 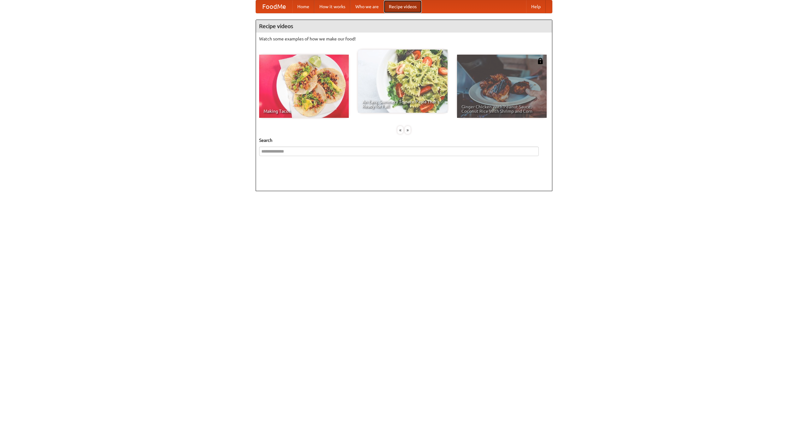 What do you see at coordinates (367, 7) in the screenshot?
I see `a: Who we are` at bounding box center [367, 7].